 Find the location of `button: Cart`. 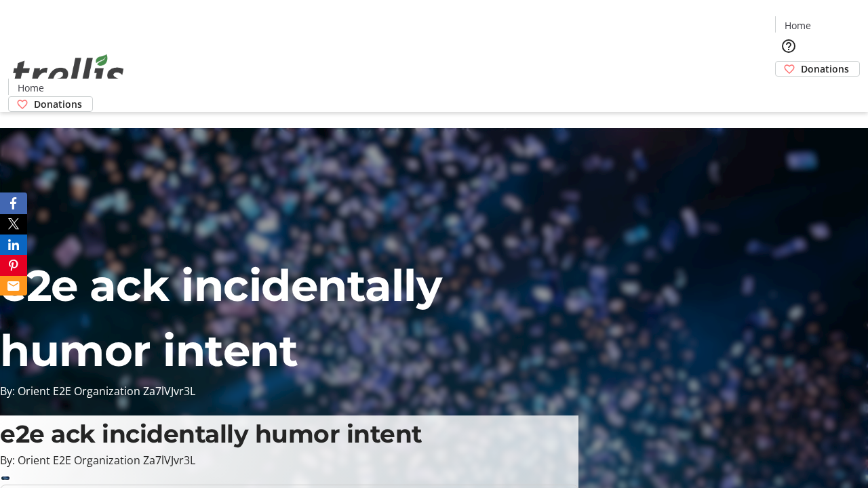

button: Cart is located at coordinates (789, 90).